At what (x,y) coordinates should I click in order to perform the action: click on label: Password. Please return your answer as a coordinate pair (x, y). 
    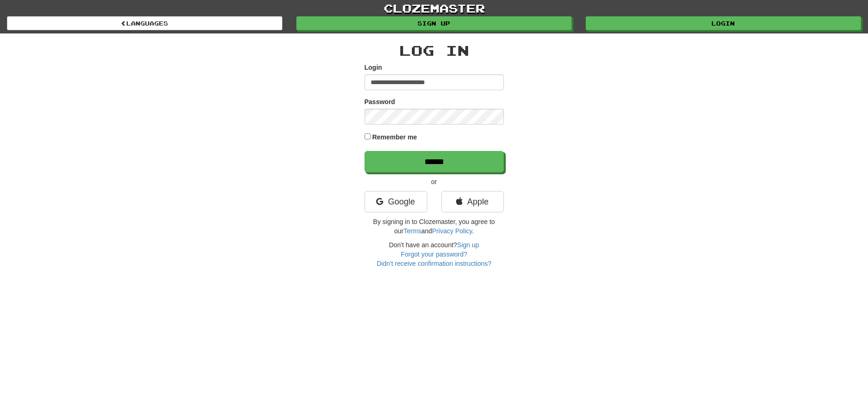
    Looking at the image, I should click on (380, 101).